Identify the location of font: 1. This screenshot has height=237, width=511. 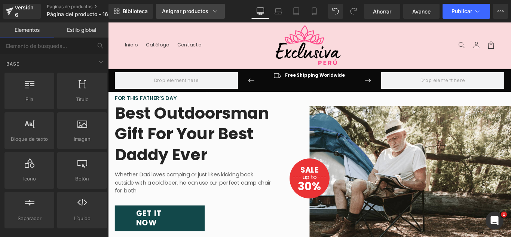
(504, 214).